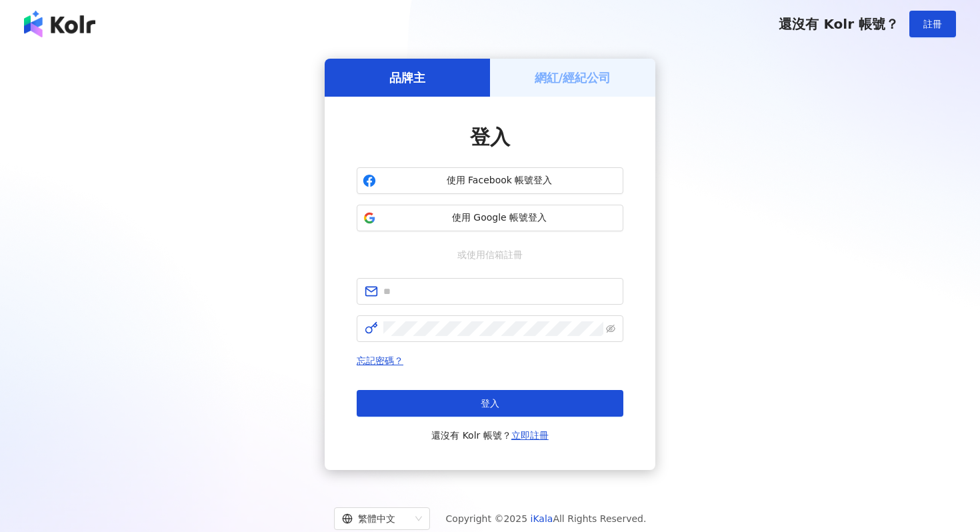 The width and height of the screenshot is (980, 532). I want to click on span: eye-invisible, so click(610, 329).